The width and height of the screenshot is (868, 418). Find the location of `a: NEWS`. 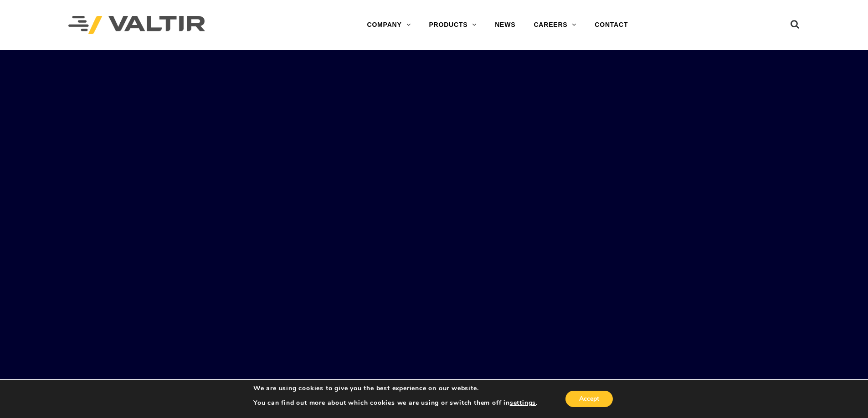

a: NEWS is located at coordinates (505, 25).